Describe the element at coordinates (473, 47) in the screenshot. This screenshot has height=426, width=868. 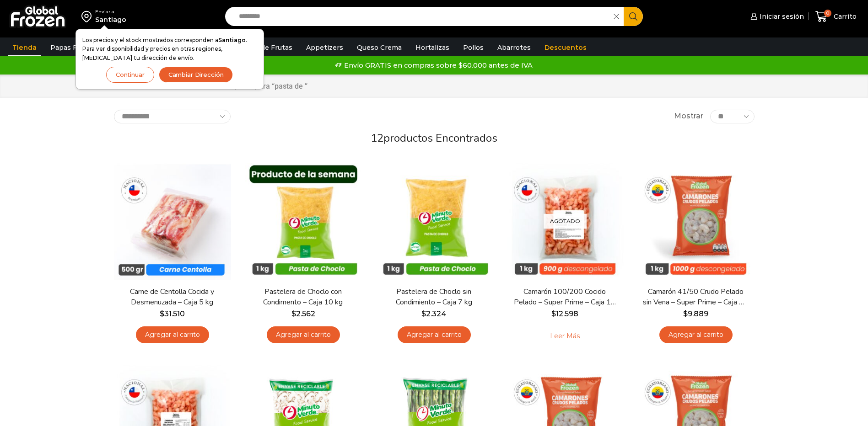
I see `a: Pollos` at that location.